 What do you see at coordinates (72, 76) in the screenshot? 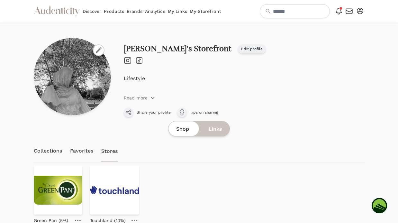
I see `img: Profile picture` at bounding box center [72, 76].